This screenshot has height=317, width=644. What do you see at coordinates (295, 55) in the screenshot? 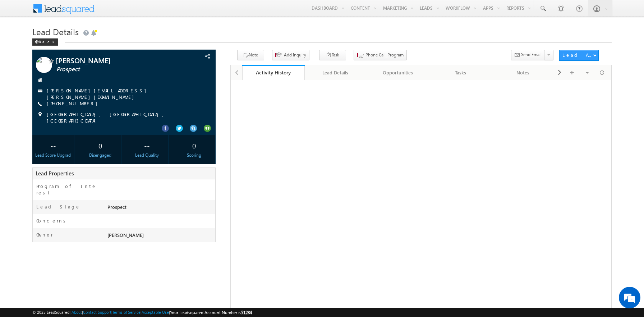
I see `span: Add Inquiry` at bounding box center [295, 55].